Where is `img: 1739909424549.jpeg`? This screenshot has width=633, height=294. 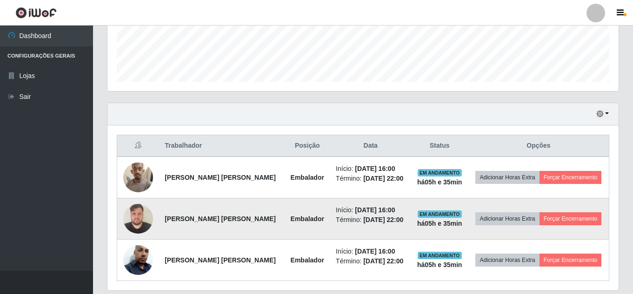
img: 1739909424549.jpeg is located at coordinates (138, 177).